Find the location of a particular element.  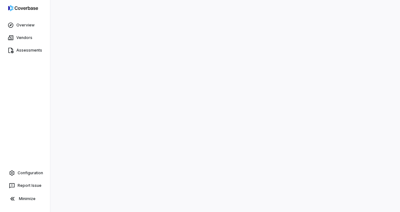

a: Configuration is located at coordinates (25, 173).